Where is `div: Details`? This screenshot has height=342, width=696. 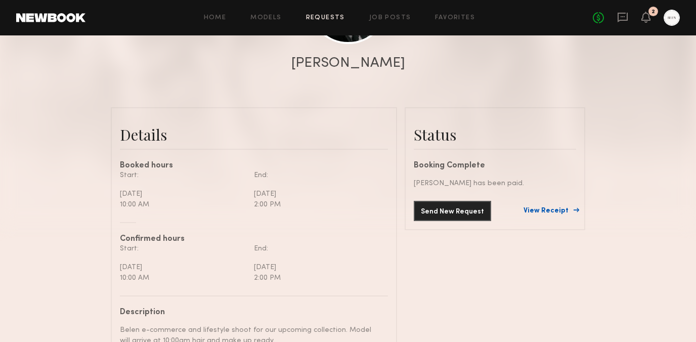
div: Details is located at coordinates (254, 134).